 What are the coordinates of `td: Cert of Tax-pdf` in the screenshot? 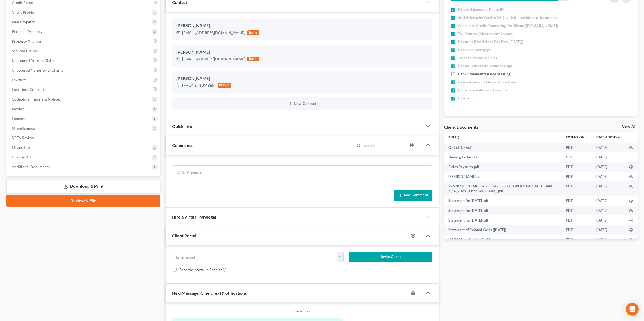 It's located at (503, 148).